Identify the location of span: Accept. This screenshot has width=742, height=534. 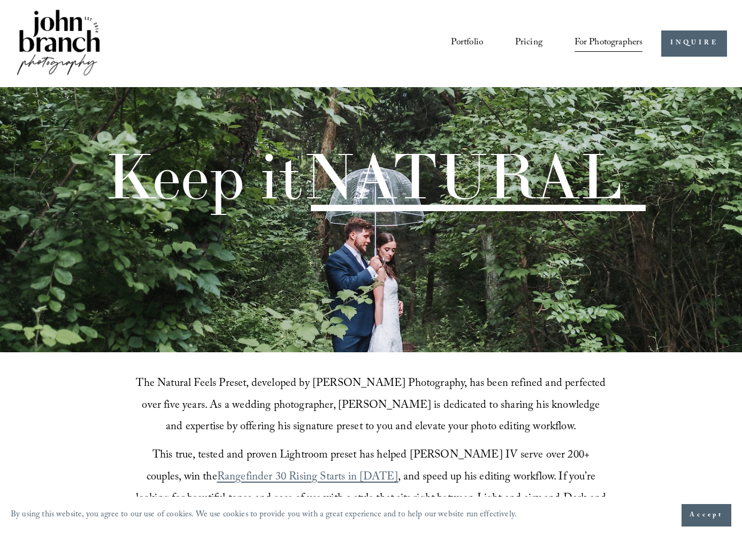
(706, 516).